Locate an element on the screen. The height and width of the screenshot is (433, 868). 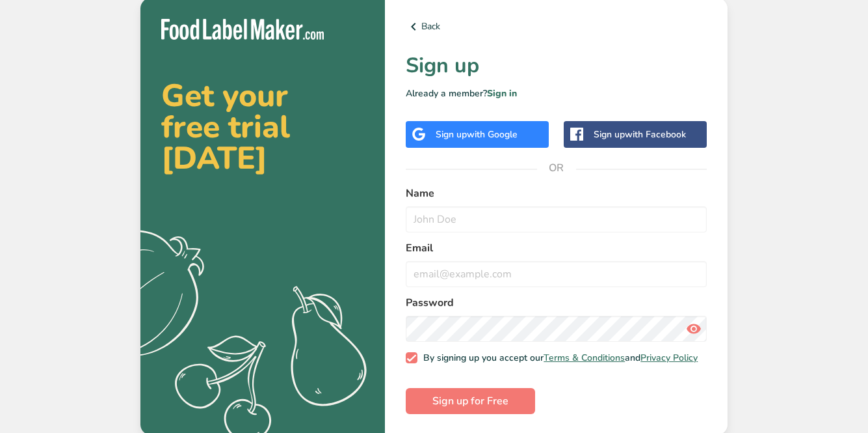
h1: Sign up is located at coordinates (556, 66).